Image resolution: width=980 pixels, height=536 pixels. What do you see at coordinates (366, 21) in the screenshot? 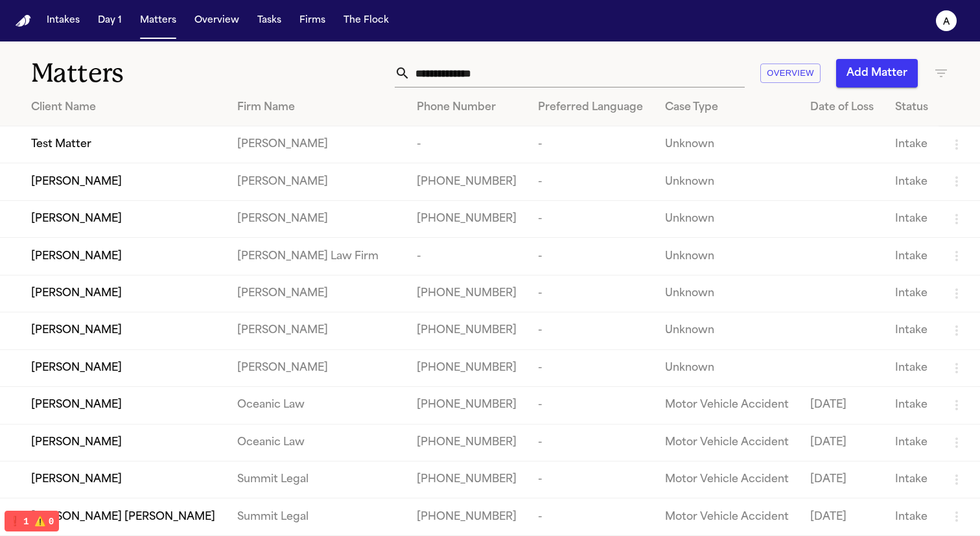
I see `a: The Flock` at bounding box center [366, 21].